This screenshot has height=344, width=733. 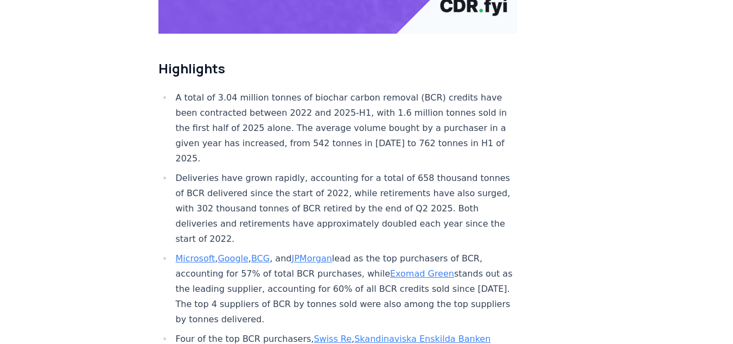 What do you see at coordinates (345, 128) in the screenshot?
I see `li: A total of 3.04 million tonnes of biochar carbon removal (BCR) credits have been contracted betwe...` at bounding box center [345, 128].